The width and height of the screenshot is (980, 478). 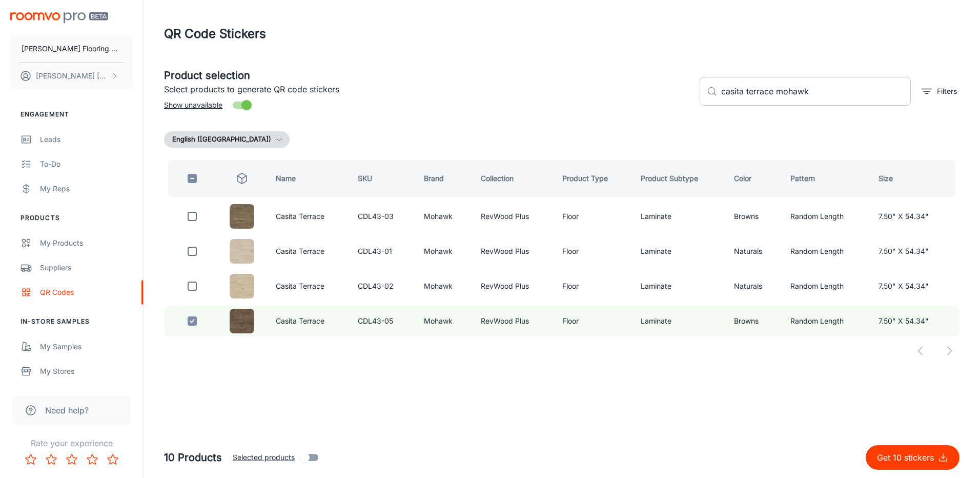 I want to click on th: Brand, so click(x=444, y=178).